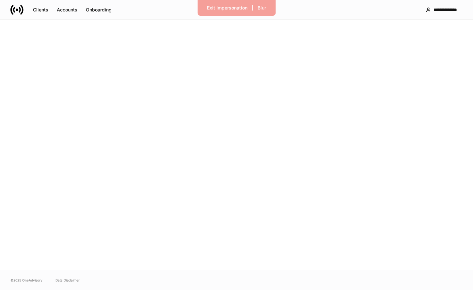 Image resolution: width=473 pixels, height=290 pixels. What do you see at coordinates (227, 8) in the screenshot?
I see `div: Exit Impersonation` at bounding box center [227, 8].